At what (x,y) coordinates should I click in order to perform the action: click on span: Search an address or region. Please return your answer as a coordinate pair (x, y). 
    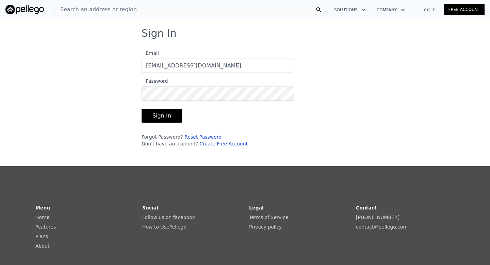
    Looking at the image, I should click on (96, 10).